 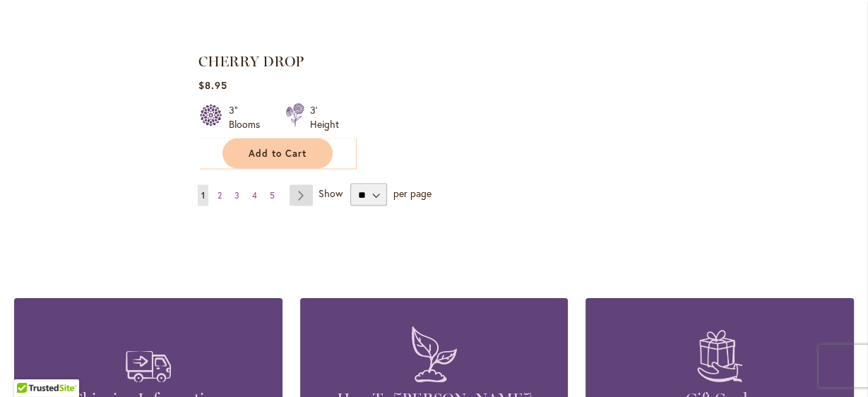 I want to click on div: 3' Height, so click(x=324, y=118).